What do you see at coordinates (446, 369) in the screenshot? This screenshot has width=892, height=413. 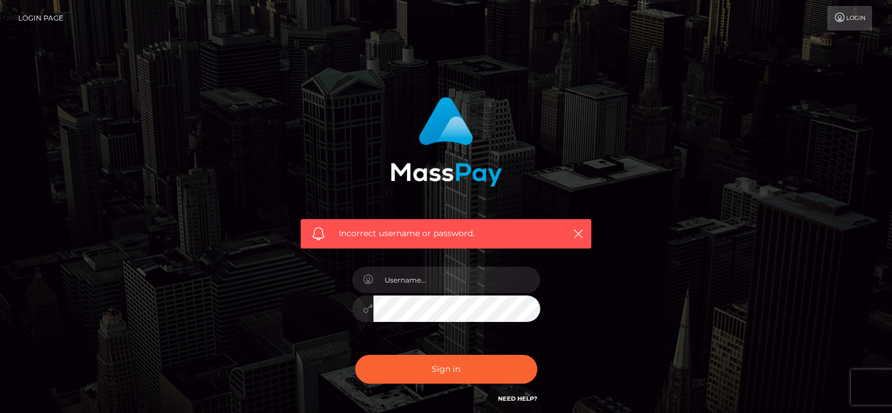 I see `button: Sign in` at bounding box center [446, 369].